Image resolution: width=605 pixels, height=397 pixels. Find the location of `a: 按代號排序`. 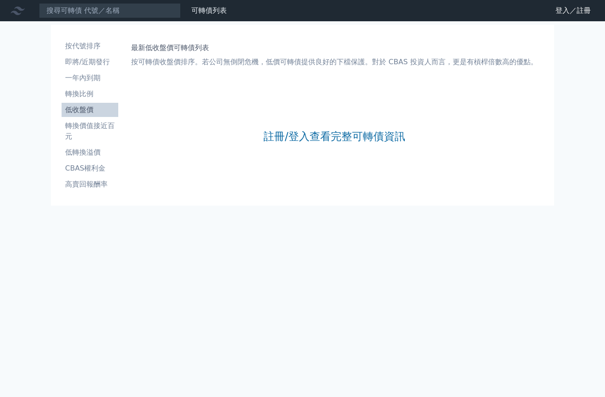

a: 按代號排序 is located at coordinates (90, 46).